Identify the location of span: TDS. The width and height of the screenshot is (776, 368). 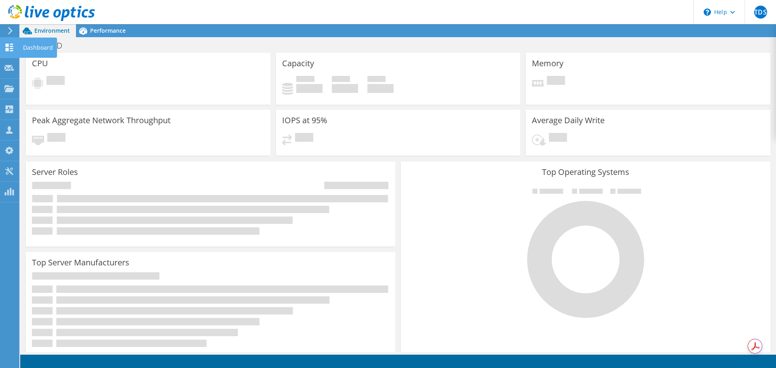
(761, 12).